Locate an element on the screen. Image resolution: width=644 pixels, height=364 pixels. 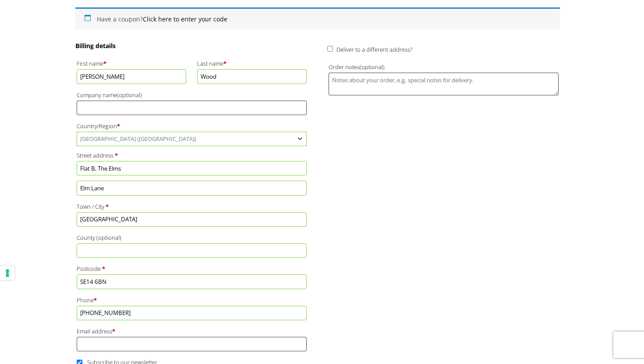
label: Town / City is located at coordinates (192, 206).